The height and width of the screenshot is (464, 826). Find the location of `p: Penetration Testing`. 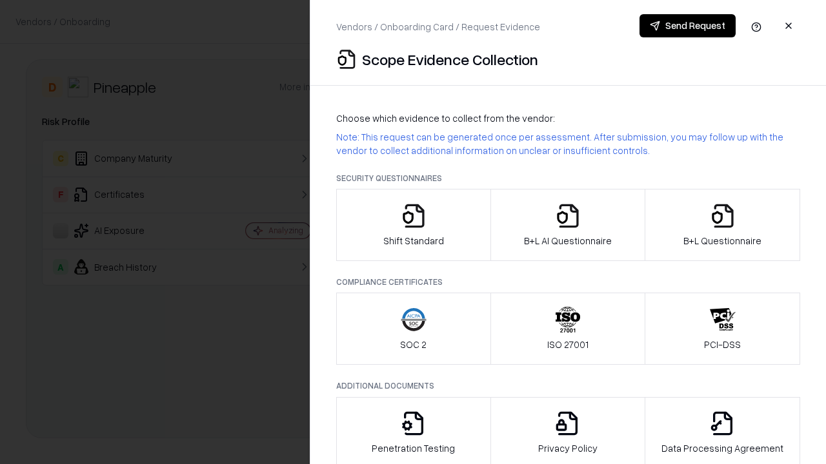

p: Penetration Testing is located at coordinates (413, 448).